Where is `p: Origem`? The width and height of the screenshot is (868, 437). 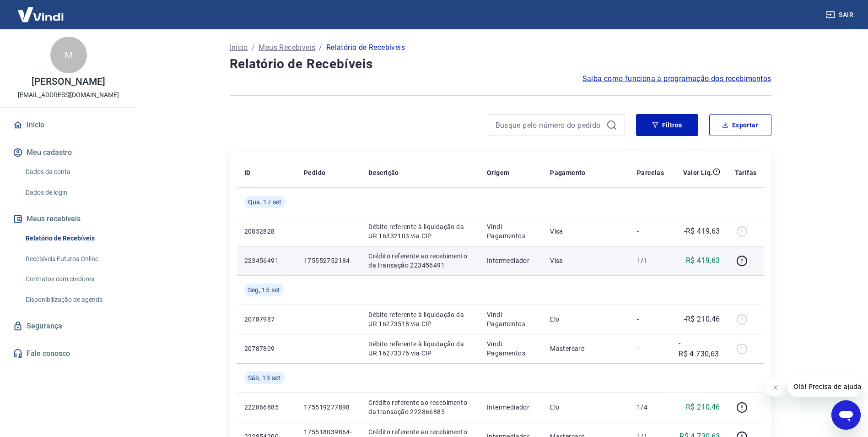
p: Origem is located at coordinates (498, 173).